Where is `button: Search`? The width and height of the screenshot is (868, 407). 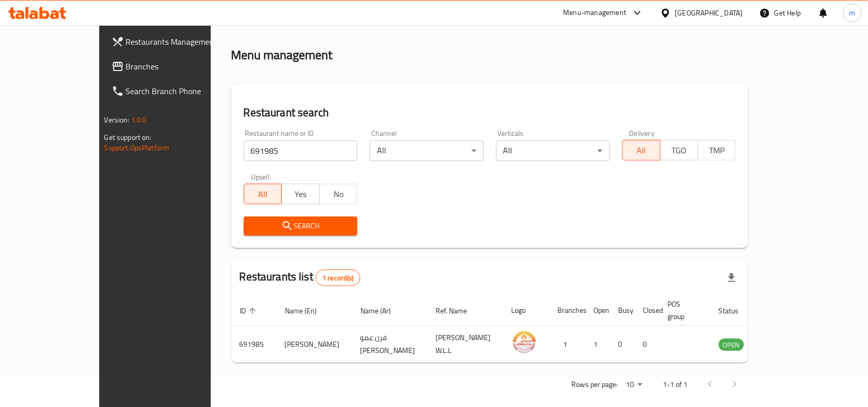 button: Search is located at coordinates (300, 226).